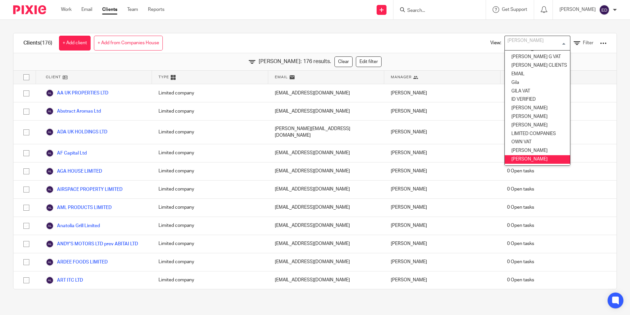  Describe the element at coordinates (536, 43) in the screenshot. I see `input: Search for option` at that location.